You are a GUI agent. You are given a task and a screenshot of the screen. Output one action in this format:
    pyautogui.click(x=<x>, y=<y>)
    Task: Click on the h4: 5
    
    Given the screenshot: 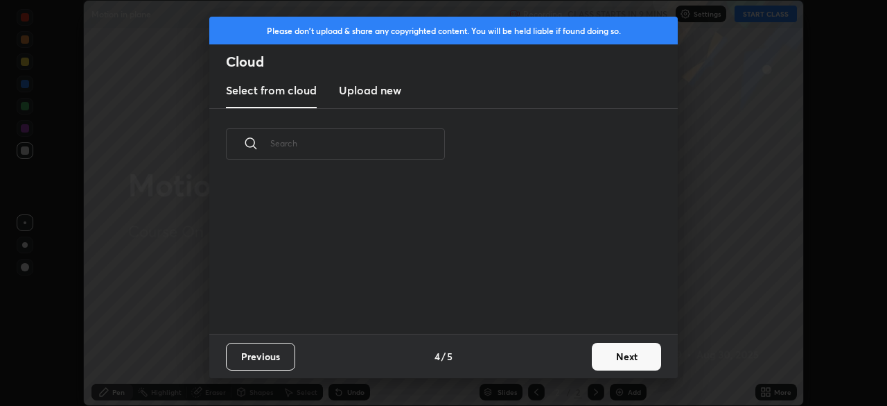 What is the action you would take?
    pyautogui.click(x=450, y=356)
    